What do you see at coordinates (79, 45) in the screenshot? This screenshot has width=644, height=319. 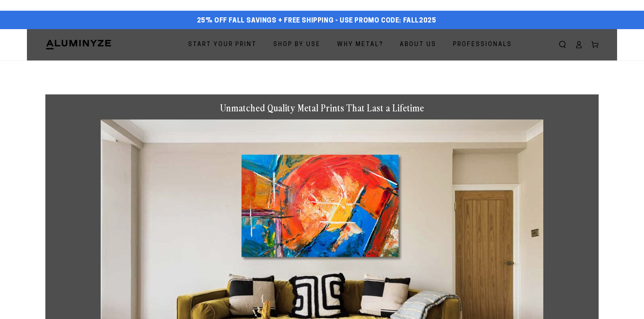 I see `img: Aluminyze` at bounding box center [79, 45].